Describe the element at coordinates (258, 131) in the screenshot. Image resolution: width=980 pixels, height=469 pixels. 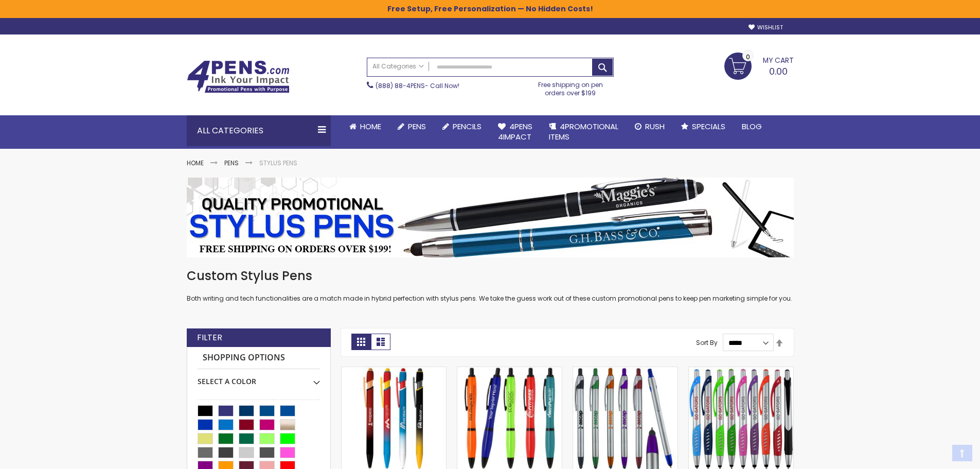
I see `div: All Categories` at that location.